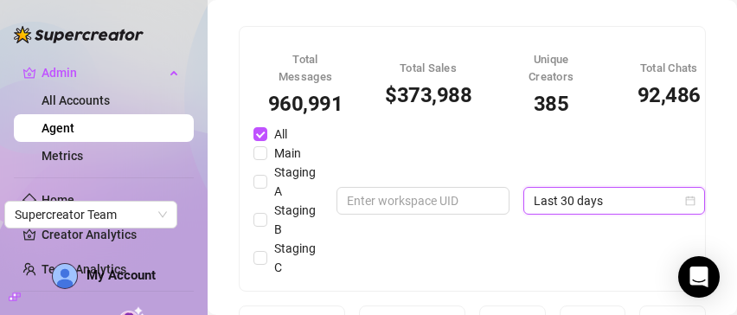 The width and height of the screenshot is (737, 315). I want to click on span: Supercreator Team, so click(91, 214).